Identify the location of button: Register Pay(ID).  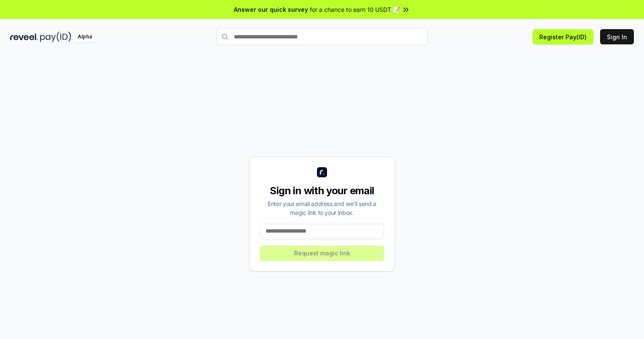
(563, 36).